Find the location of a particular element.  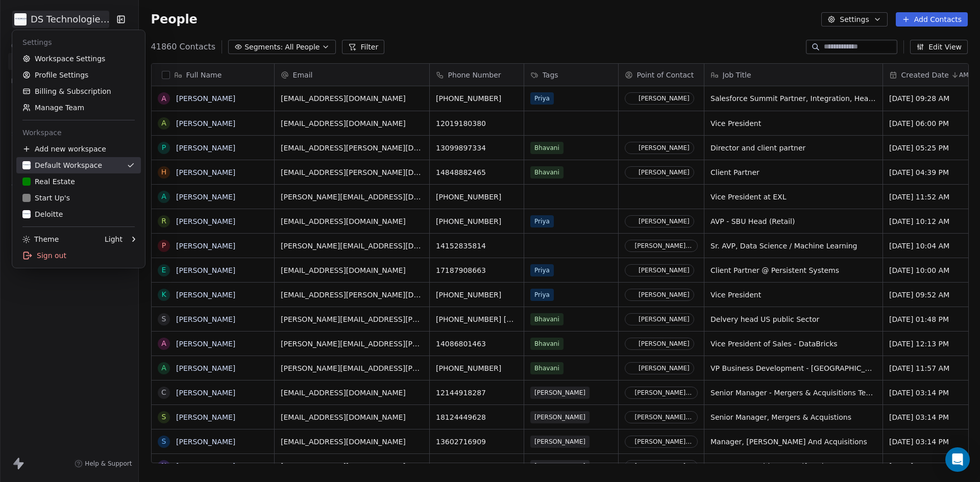

div: Real Estate is located at coordinates (48, 182).